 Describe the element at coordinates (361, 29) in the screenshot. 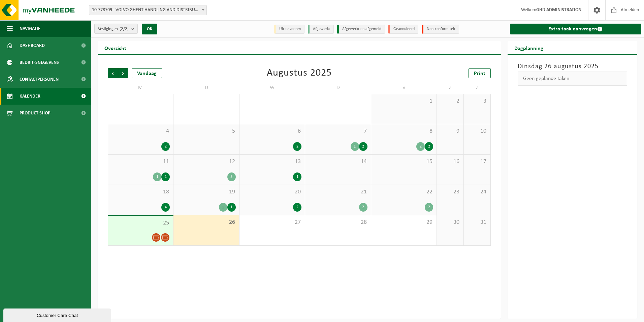

I see `li: Afgewerkt en afgemeld` at that location.